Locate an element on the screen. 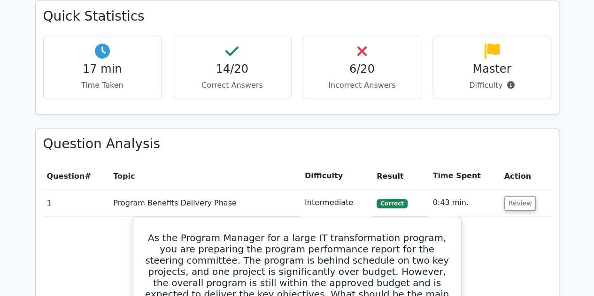 This screenshot has width=594, height=296. span: Question is located at coordinates (66, 176).